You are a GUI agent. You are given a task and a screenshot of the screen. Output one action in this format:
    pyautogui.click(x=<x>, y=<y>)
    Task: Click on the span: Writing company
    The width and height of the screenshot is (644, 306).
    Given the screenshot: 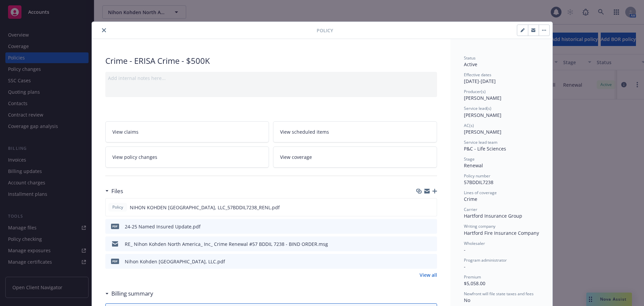 What is the action you would take?
    pyautogui.click(x=480, y=226)
    